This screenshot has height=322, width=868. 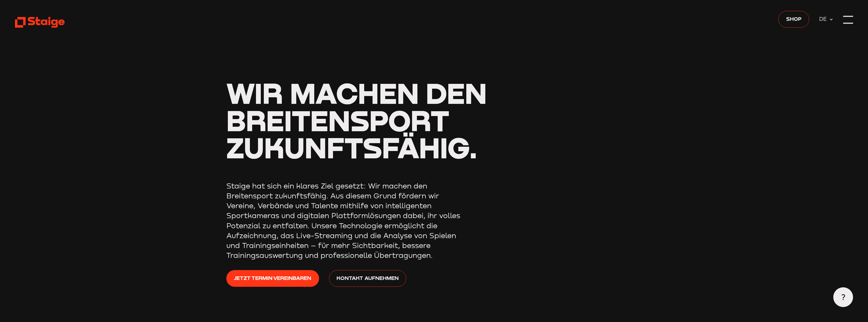 What do you see at coordinates (794, 19) in the screenshot?
I see `a: Shop` at bounding box center [794, 19].